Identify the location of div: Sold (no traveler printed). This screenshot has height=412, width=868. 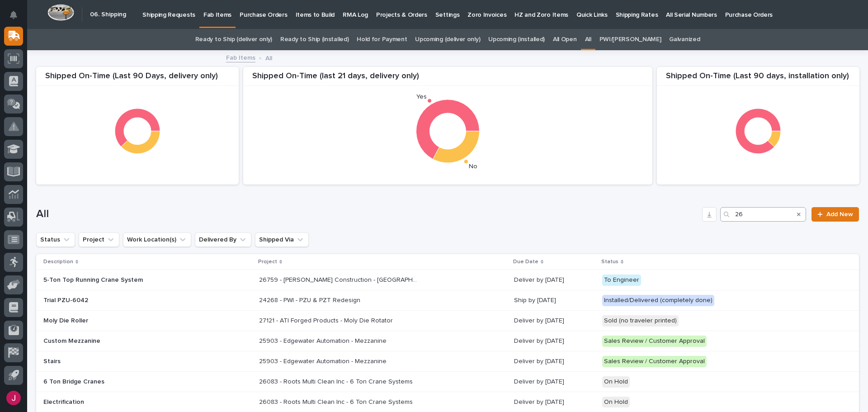
(640, 320).